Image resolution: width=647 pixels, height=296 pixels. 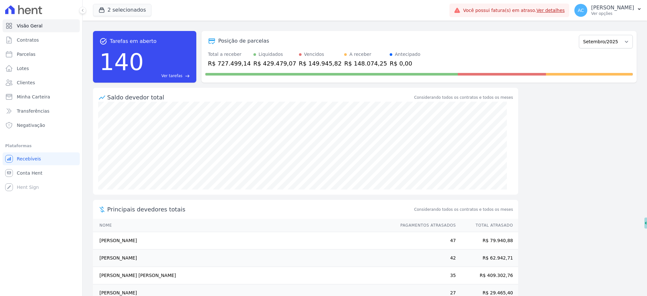 What do you see at coordinates (229, 63) in the screenshot?
I see `div: R$ 727.499,14` at bounding box center [229, 63].